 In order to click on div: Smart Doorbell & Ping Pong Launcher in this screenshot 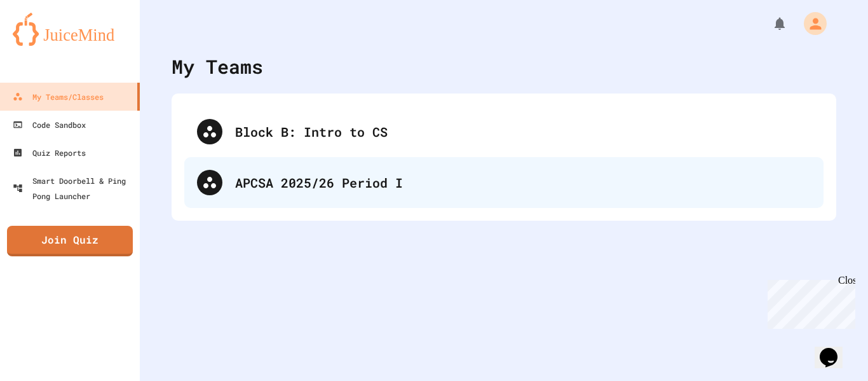, I will do `click(74, 188)`.